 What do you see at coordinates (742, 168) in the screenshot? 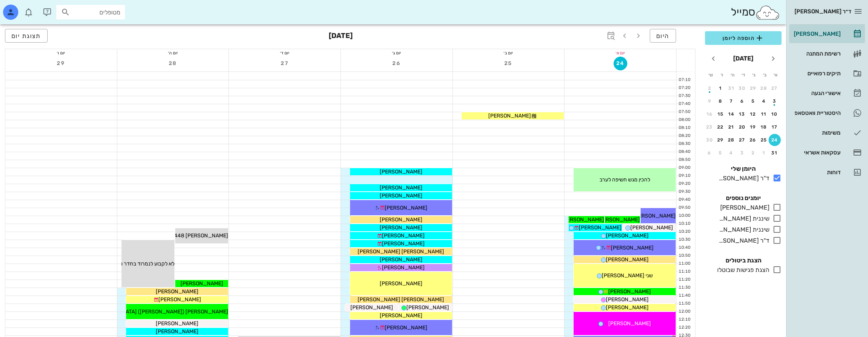
I see `h4: היומן שלי` at bounding box center [742, 168].